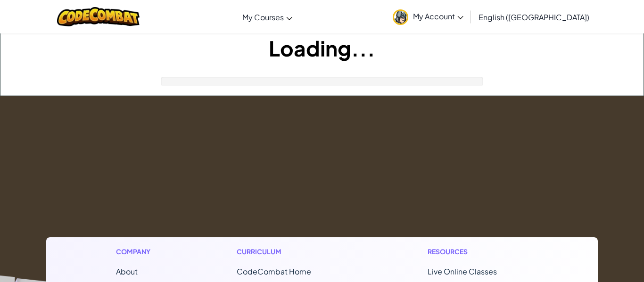 The width and height of the screenshot is (644, 282). What do you see at coordinates (294, 251) in the screenshot?
I see `h1: Curriculum` at bounding box center [294, 251].